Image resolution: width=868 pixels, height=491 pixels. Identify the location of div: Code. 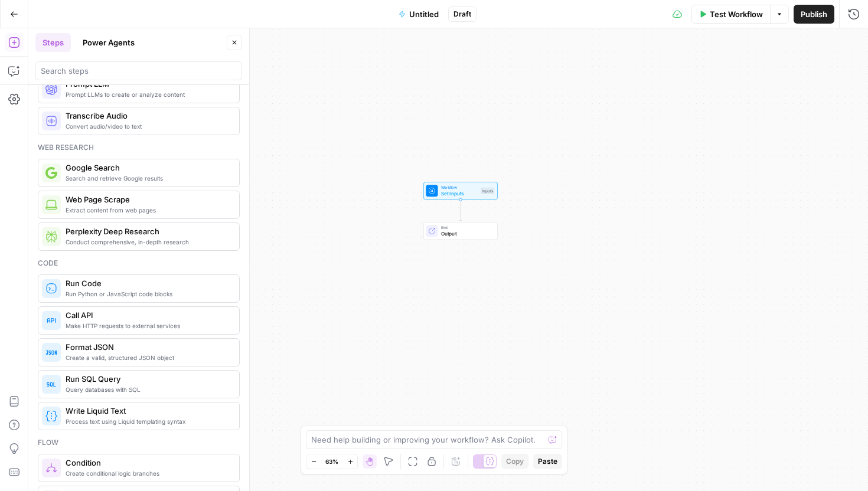
(139, 263).